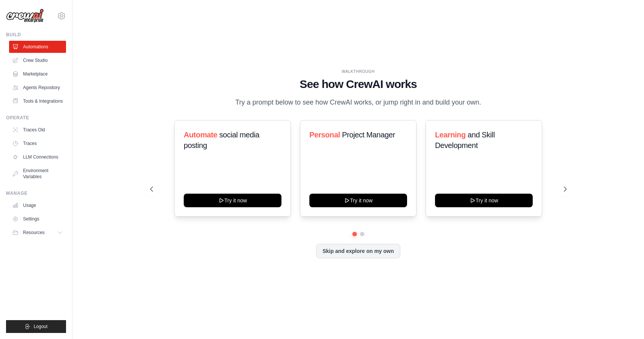 This screenshot has height=339, width=644. I want to click on span: Learning, so click(450, 135).